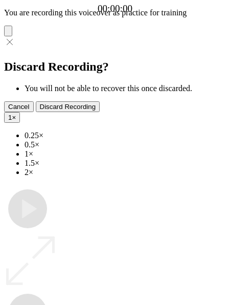 The width and height of the screenshot is (230, 305). Describe the element at coordinates (19, 106) in the screenshot. I see `button: Cancel` at that location.